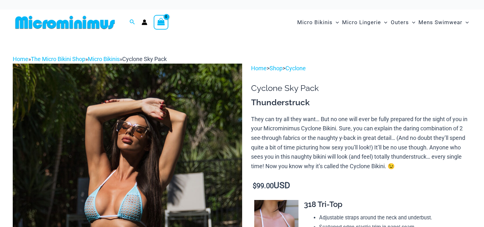 This screenshot has height=227, width=484. I want to click on a: The Micro Bikini Shop, so click(58, 59).